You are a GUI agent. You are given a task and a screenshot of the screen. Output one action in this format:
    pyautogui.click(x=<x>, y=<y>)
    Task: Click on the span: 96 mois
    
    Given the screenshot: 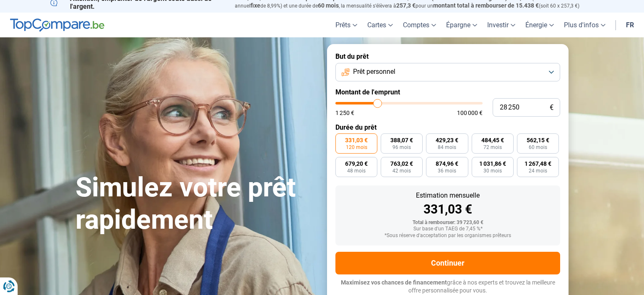 What is the action you would take?
    pyautogui.click(x=402, y=148)
    